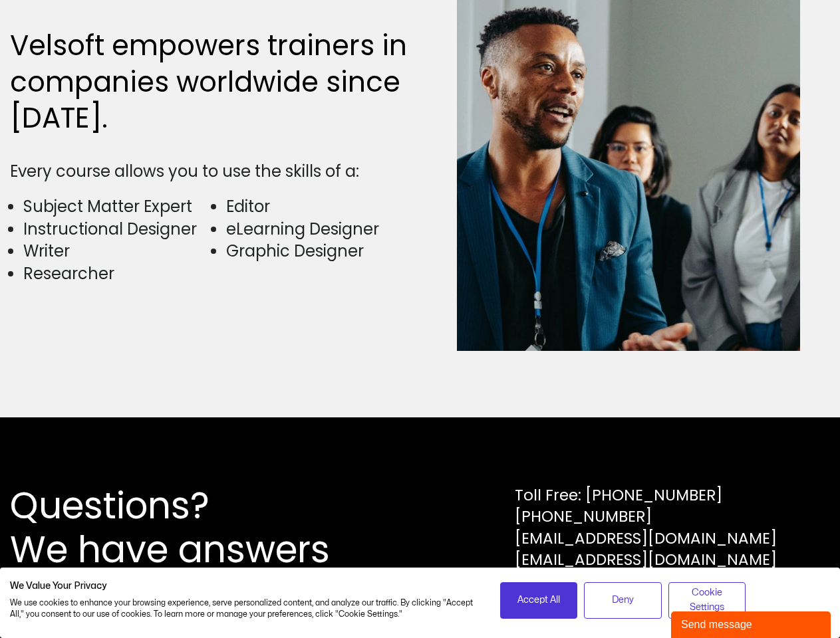 The image size is (840, 638). Describe the element at coordinates (539, 600) in the screenshot. I see `span: Accept All` at that location.